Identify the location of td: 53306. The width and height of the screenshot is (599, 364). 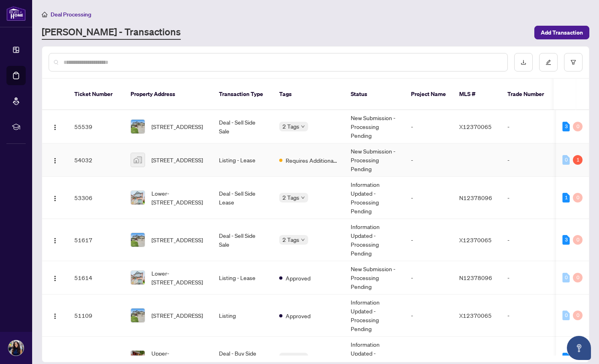
(96, 198).